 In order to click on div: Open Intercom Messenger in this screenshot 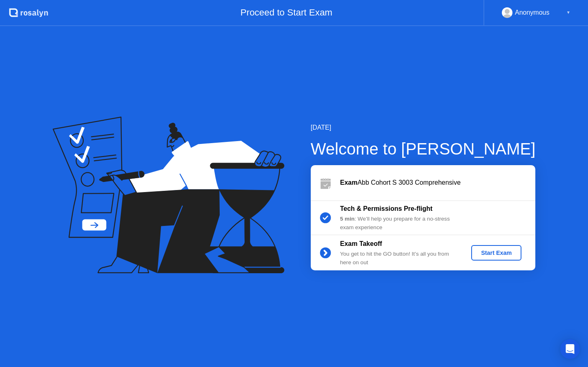, I will do `click(570, 349)`.